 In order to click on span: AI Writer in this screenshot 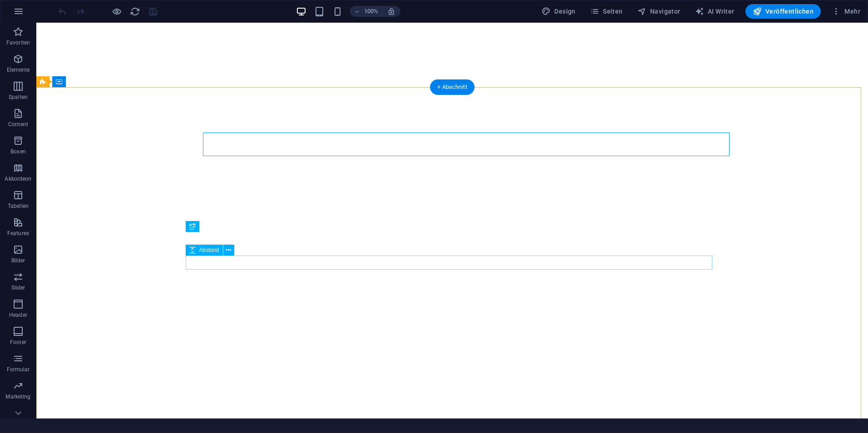, I will do `click(715, 11)`.